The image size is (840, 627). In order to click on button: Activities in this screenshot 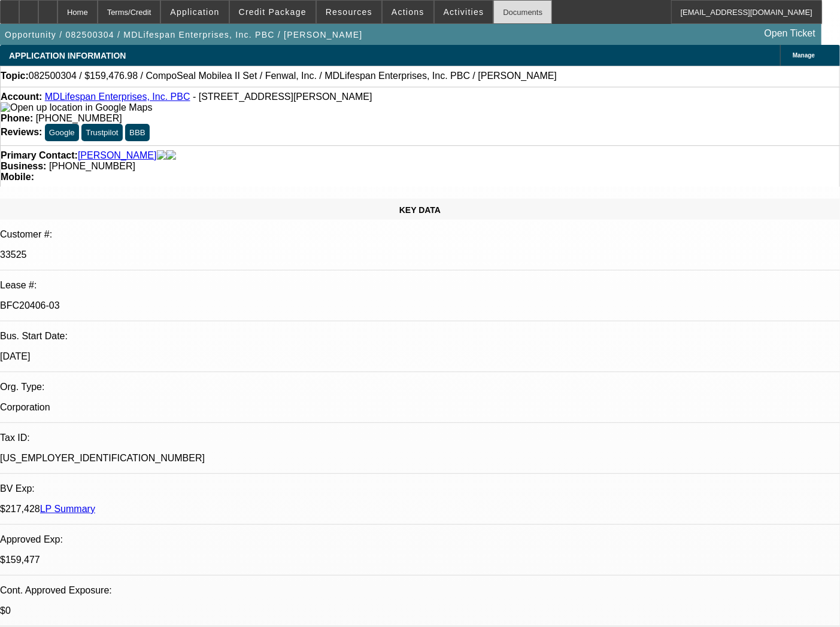, I will do `click(464, 12)`.